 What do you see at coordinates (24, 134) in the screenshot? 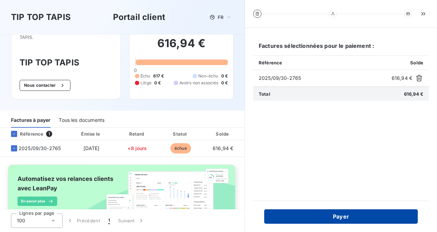
I see `div: Référence` at bounding box center [24, 134].